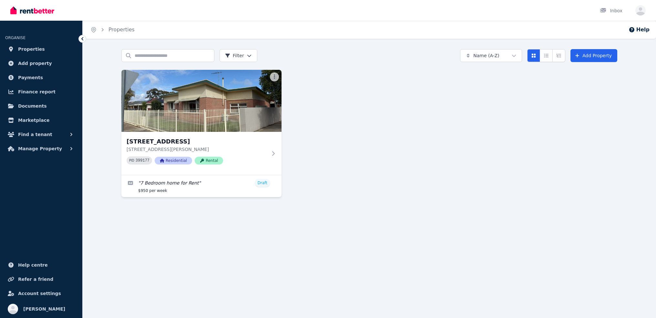  I want to click on span: Add property, so click(35, 63).